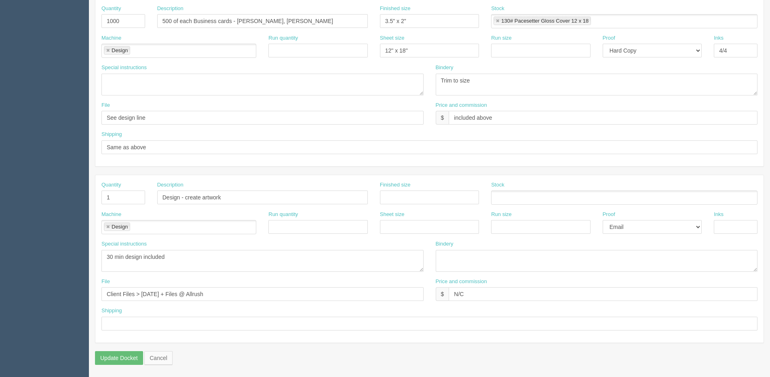 Image resolution: width=770 pixels, height=377 pixels. What do you see at coordinates (262, 261) in the screenshot?
I see `textarea: 30 min design included` at bounding box center [262, 261].